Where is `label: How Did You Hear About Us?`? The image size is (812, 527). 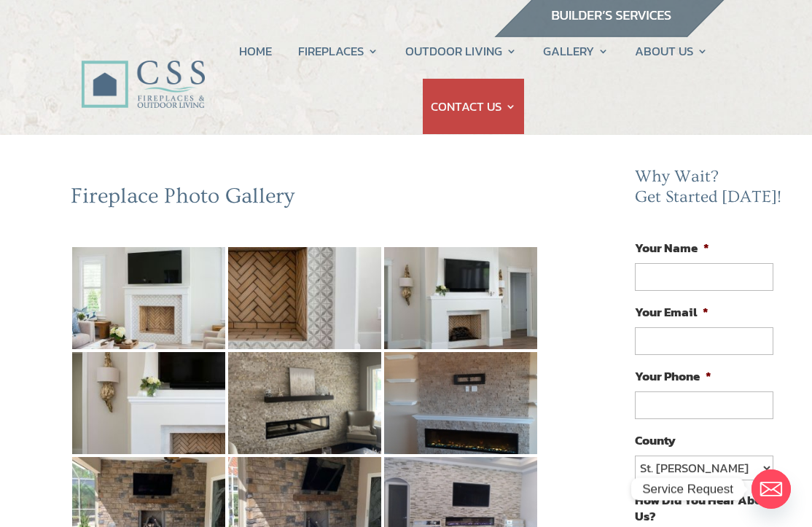
label: How Did You Hear About Us? is located at coordinates (705, 508).